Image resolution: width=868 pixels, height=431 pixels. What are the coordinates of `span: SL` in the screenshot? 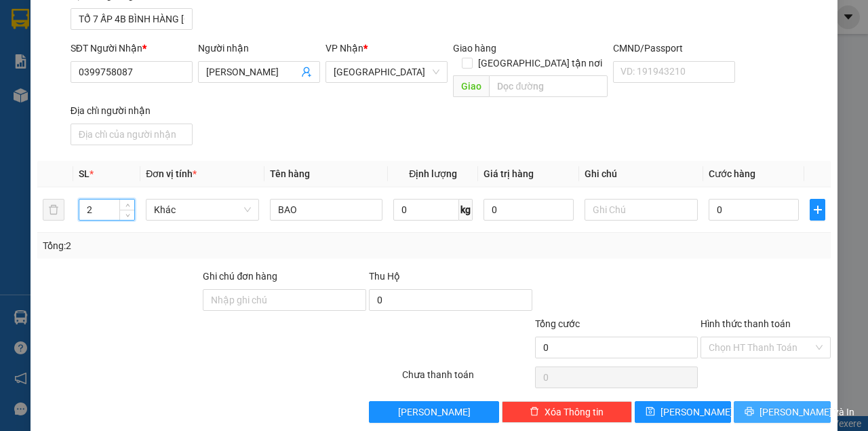 It's located at (84, 174).